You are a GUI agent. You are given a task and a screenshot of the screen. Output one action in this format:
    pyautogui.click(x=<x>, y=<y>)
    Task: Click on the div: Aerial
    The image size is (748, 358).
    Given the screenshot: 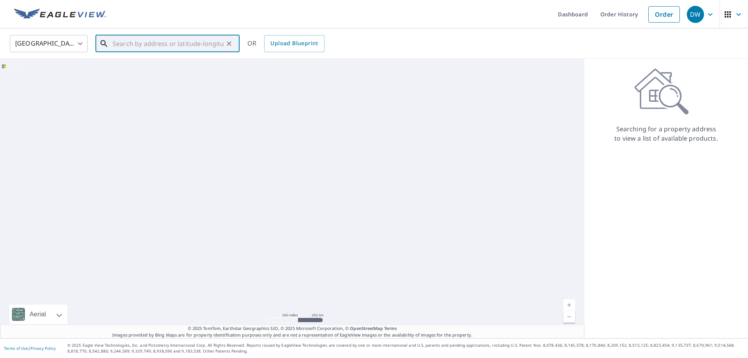 What is the action you would take?
    pyautogui.click(x=38, y=314)
    